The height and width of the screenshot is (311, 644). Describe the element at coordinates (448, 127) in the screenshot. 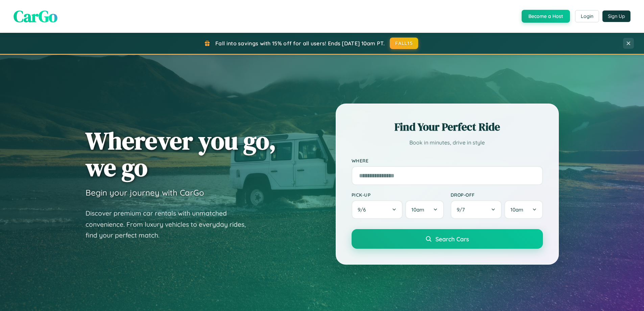

I see `h2: Find Your Perfect Ride` at that location.